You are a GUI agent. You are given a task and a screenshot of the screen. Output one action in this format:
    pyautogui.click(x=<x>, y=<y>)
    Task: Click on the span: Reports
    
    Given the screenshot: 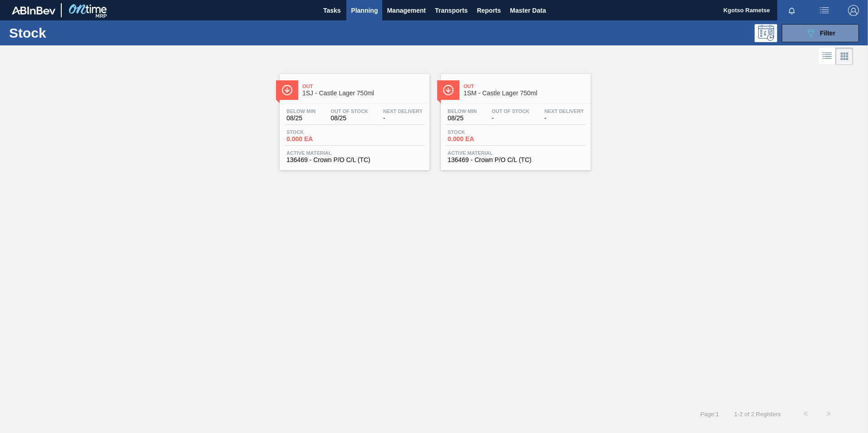 What is the action you would take?
    pyautogui.click(x=488, y=10)
    